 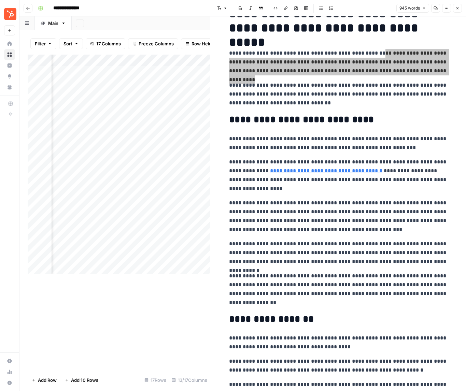 I want to click on span: Add 10 Rows, so click(x=85, y=380).